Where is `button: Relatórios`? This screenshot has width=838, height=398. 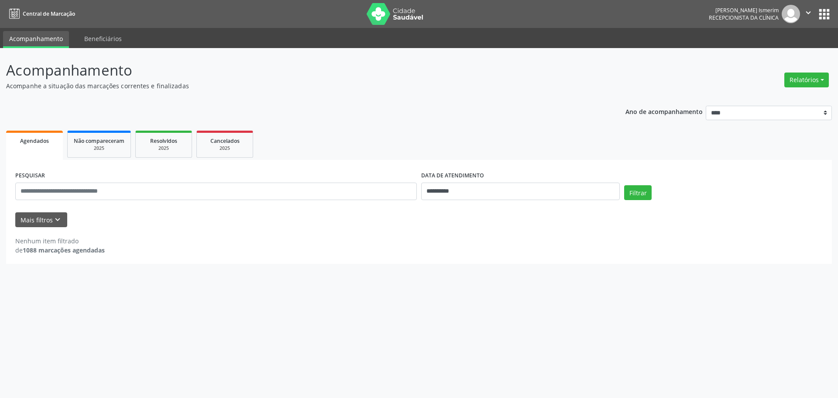
button: Relatórios is located at coordinates (807, 80).